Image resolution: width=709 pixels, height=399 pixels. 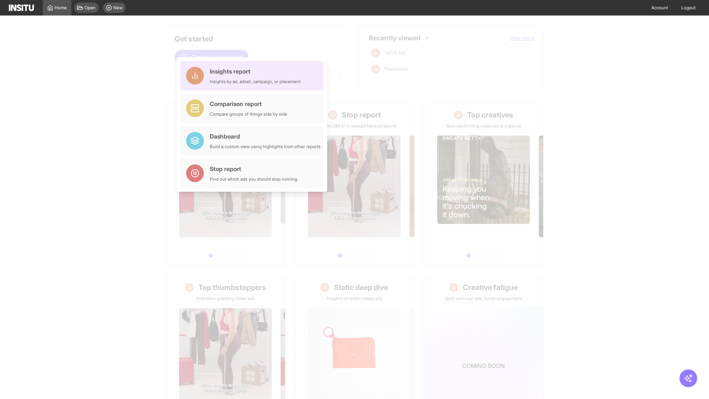 I want to click on div: Dashboard, so click(x=265, y=136).